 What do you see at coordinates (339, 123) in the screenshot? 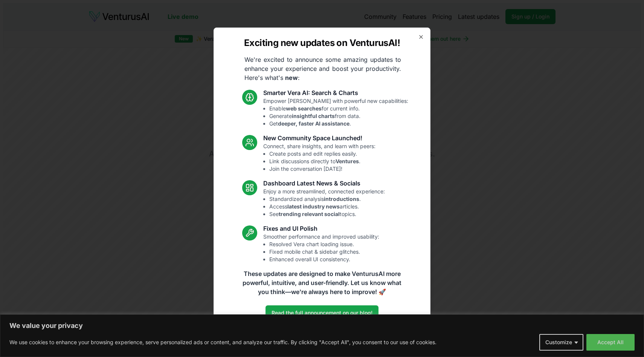
I see `li: Get .` at bounding box center [339, 123].